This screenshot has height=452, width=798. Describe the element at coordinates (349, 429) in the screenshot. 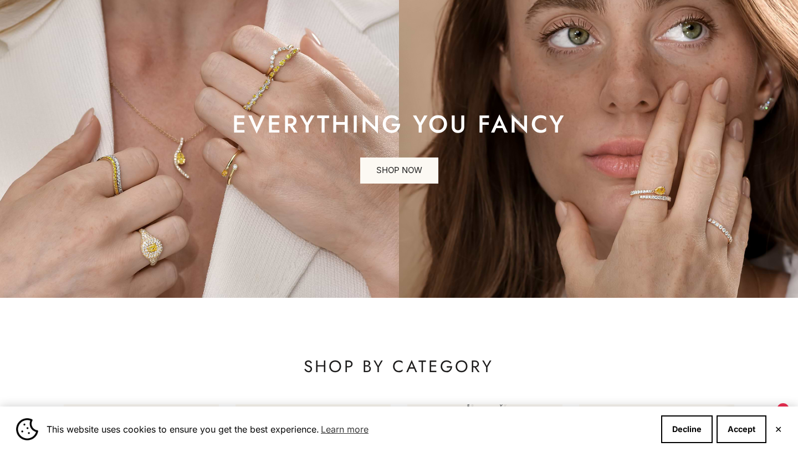

I see `span: This website uses cookies to ensure you get the best experience.` at that location.